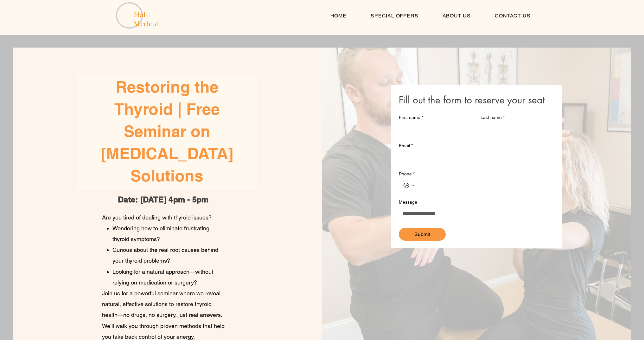 The width and height of the screenshot is (644, 340). Describe the element at coordinates (165, 255) in the screenshot. I see `span: Curious about the real root causes behind your thyroid problems?` at that location.